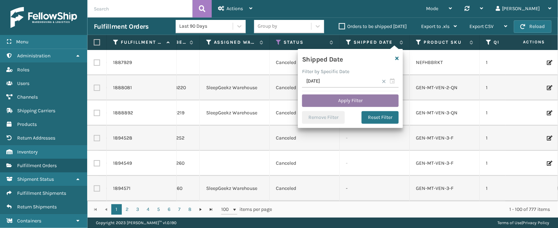  What do you see at coordinates (416, 210) in the screenshot?
I see `div: 1 - 100 of 777 items` at bounding box center [416, 210].